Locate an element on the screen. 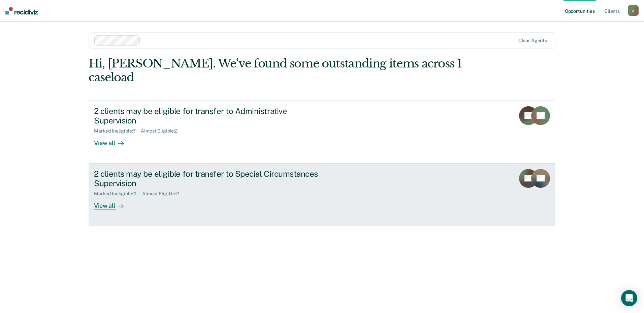  img: Recidiviz is located at coordinates (21, 11).